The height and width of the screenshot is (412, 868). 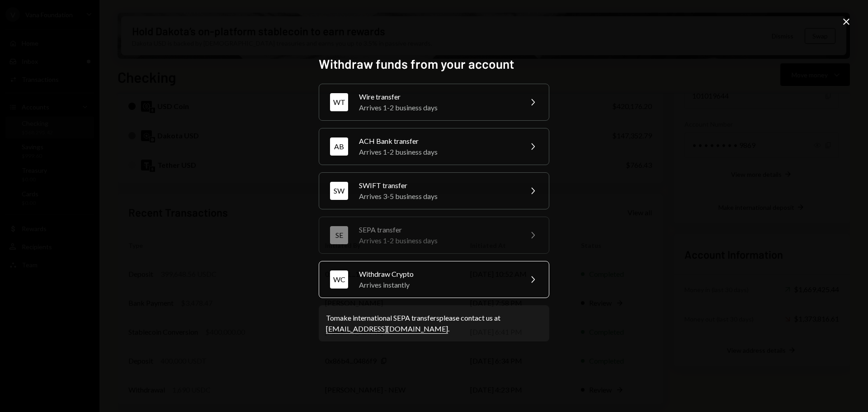 What do you see at coordinates (434, 102) in the screenshot?
I see `button: WTWire transferArrives 1-2 business days` at bounding box center [434, 102].